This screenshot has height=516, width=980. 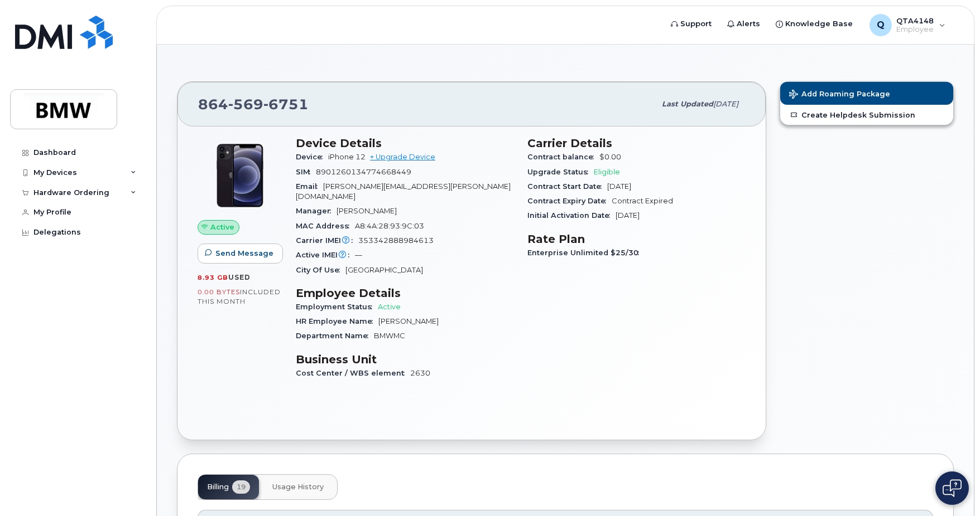 I want to click on h3: Business Unit, so click(x=404, y=359).